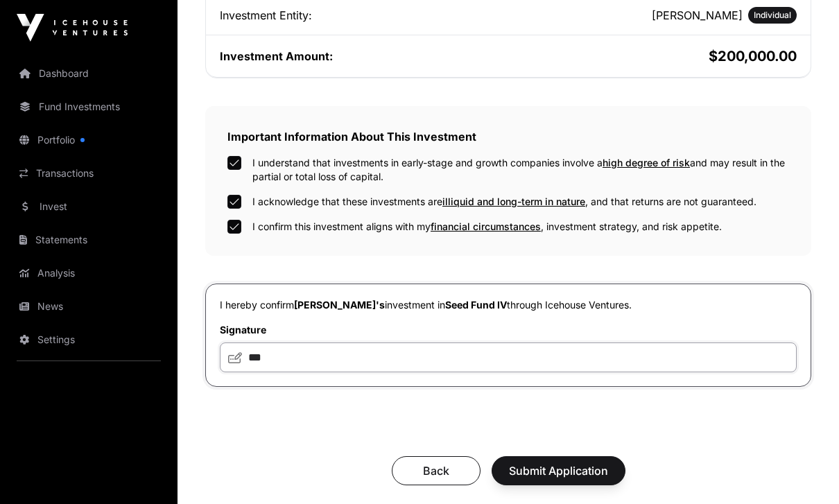  I want to click on span: Individual, so click(772, 15).